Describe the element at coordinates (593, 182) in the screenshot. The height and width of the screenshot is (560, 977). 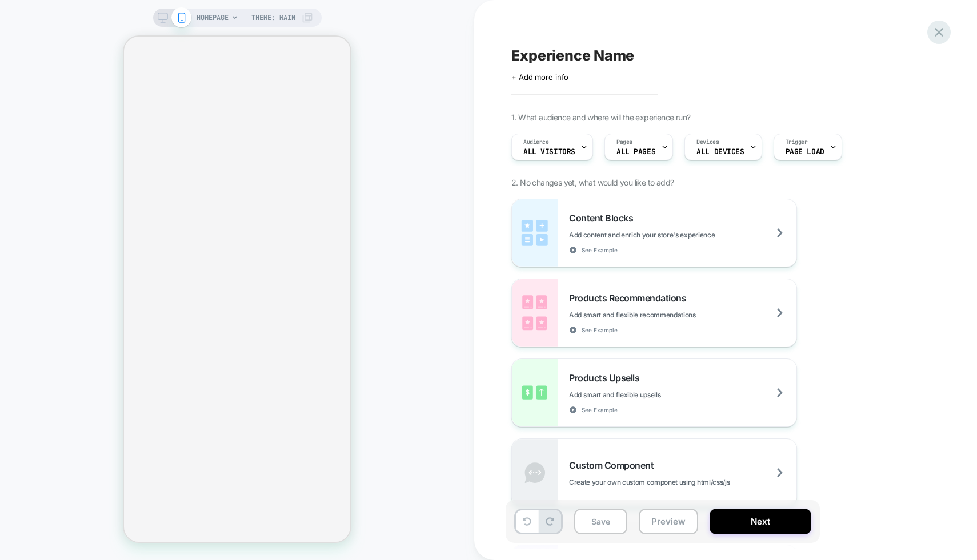
I see `span: 2. No changes yet, what would you like to add?` at that location.